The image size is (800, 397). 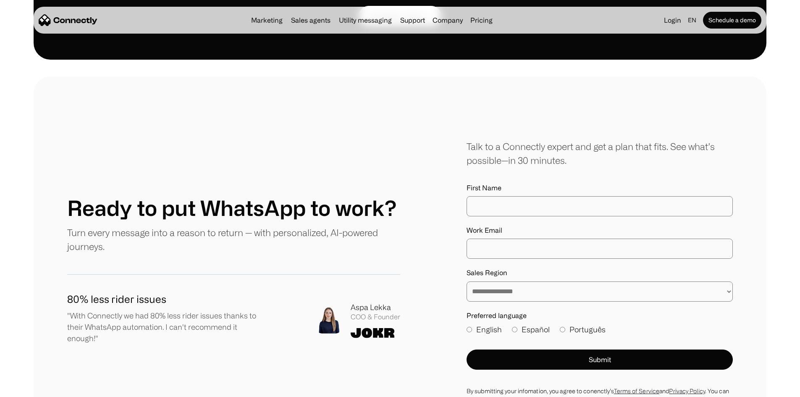 What do you see at coordinates (311, 20) in the screenshot?
I see `a: Sales agents` at bounding box center [311, 20].